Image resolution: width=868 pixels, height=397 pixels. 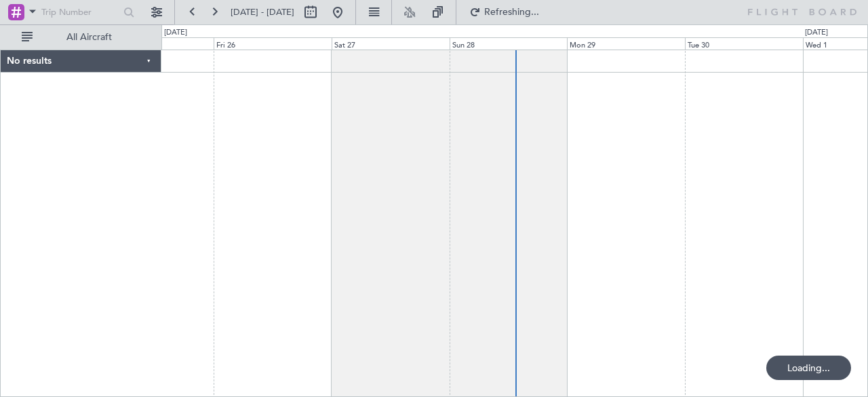 What do you see at coordinates (391, 43) in the screenshot?
I see `div: Sat 27` at bounding box center [391, 43].